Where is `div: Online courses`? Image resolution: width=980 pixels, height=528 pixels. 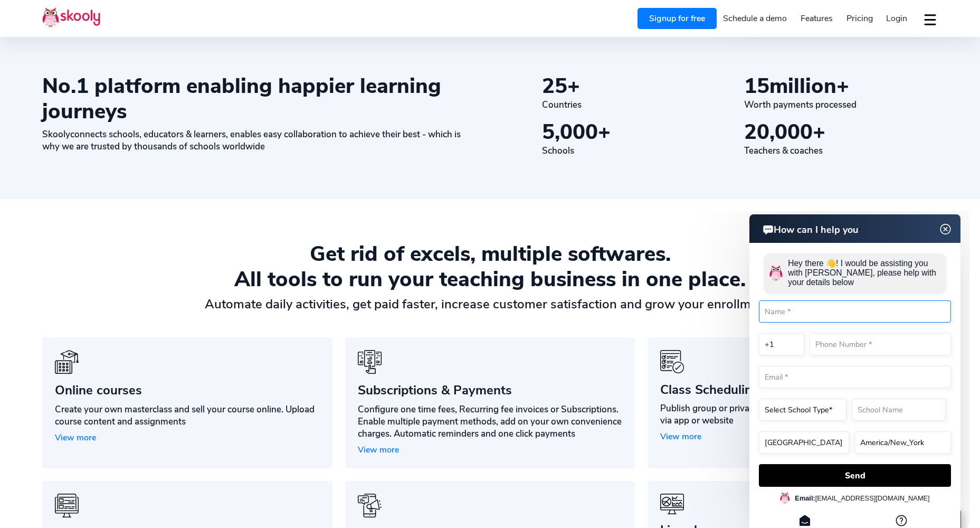
div: Online courses is located at coordinates (187, 390).